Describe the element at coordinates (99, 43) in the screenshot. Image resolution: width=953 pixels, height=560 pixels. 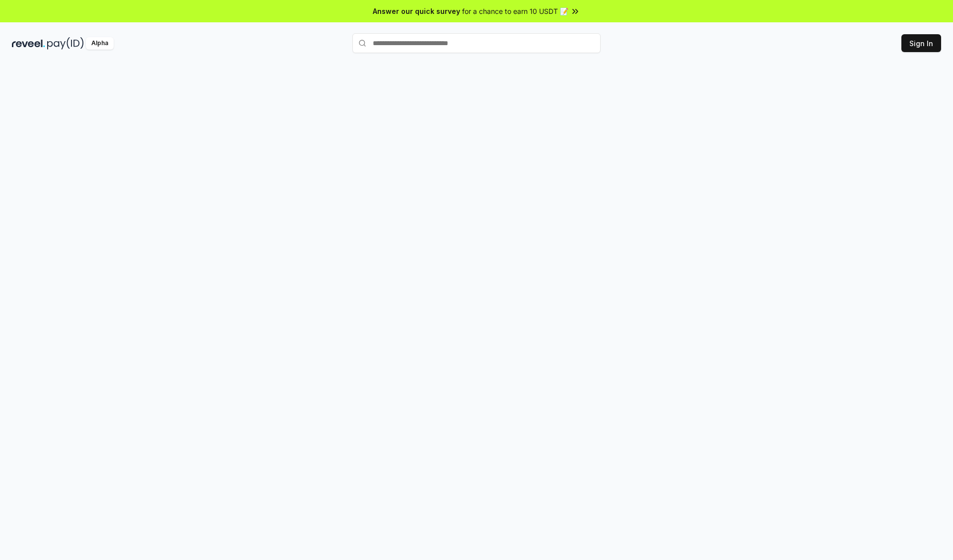
I see `div: Alpha` at that location.